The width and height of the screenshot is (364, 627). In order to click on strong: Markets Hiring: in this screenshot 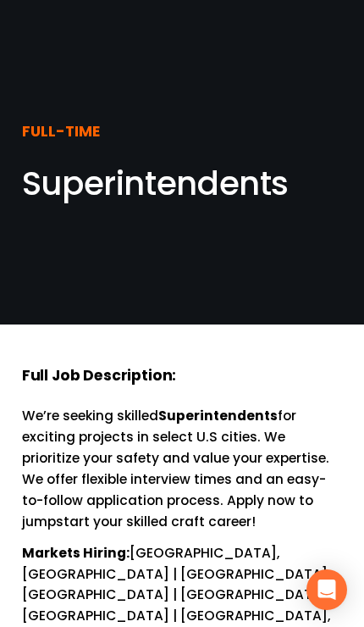, I will do `click(75, 553)`.